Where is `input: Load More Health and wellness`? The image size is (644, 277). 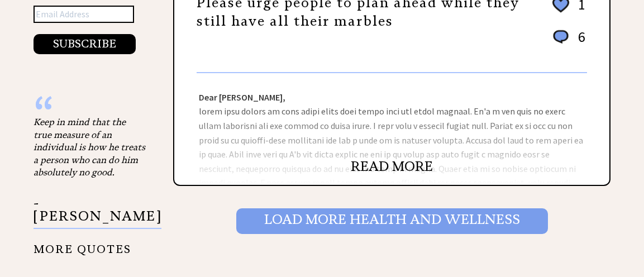 input: Load More Health and wellness is located at coordinates (392, 221).